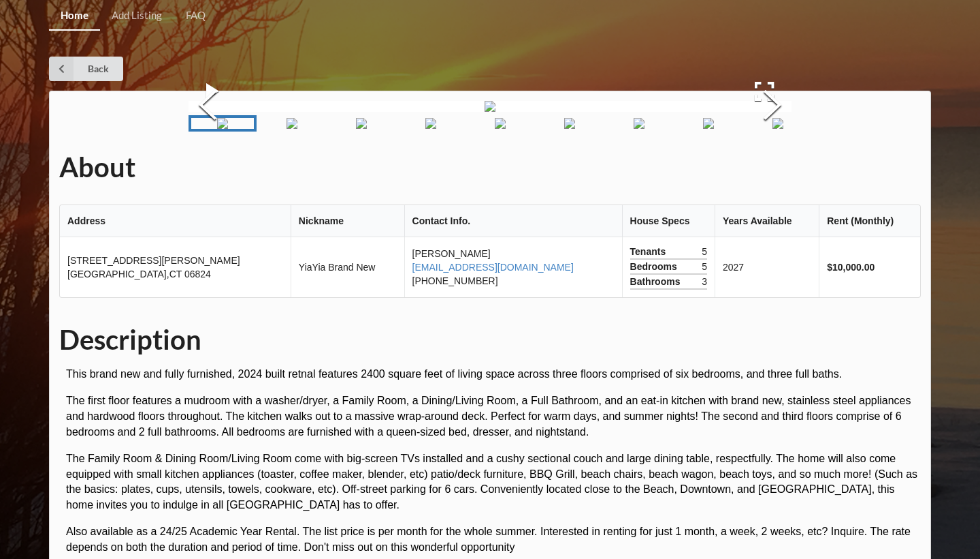  I want to click on p: This brand new and fully furnished, 2024 built retnal features 2400 square feet of living space a..., so click(494, 374).